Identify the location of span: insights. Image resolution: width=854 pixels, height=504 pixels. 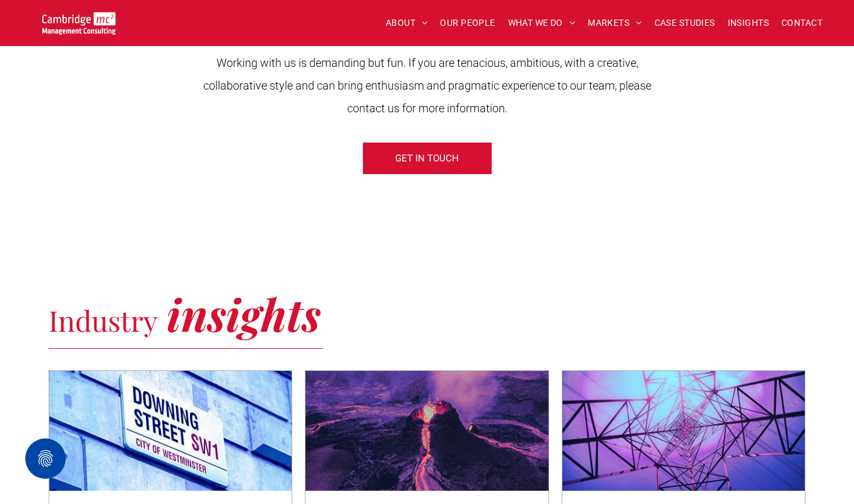
(244, 313).